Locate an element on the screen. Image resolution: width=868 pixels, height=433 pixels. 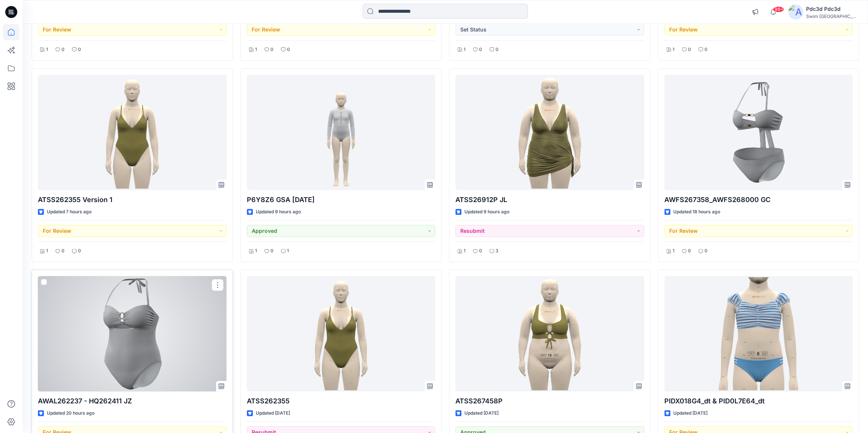
p: ATSS26912P JL is located at coordinates (549, 199).